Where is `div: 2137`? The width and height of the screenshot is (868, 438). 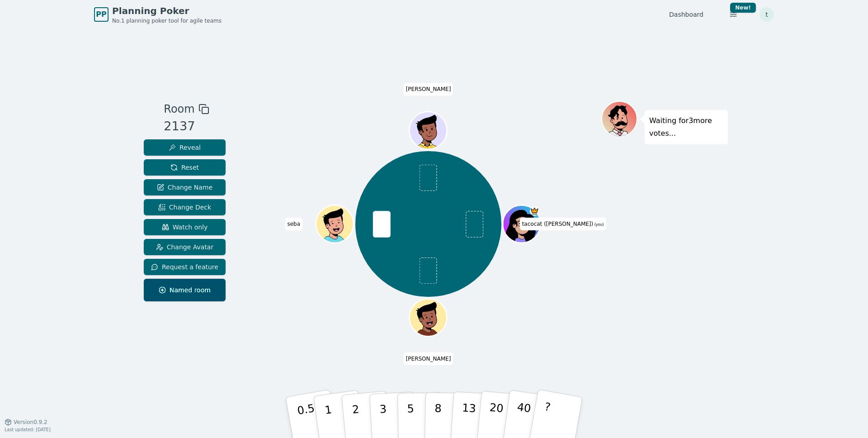 div: 2137 is located at coordinates (186, 126).